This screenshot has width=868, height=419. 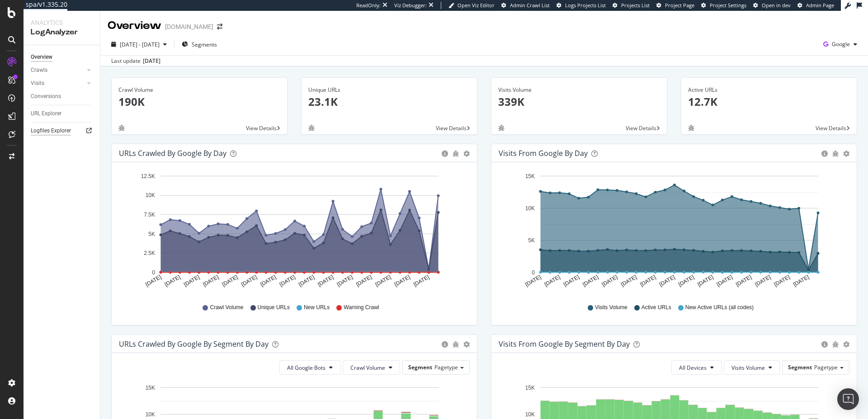 I want to click on button: Visits Volume, so click(x=752, y=367).